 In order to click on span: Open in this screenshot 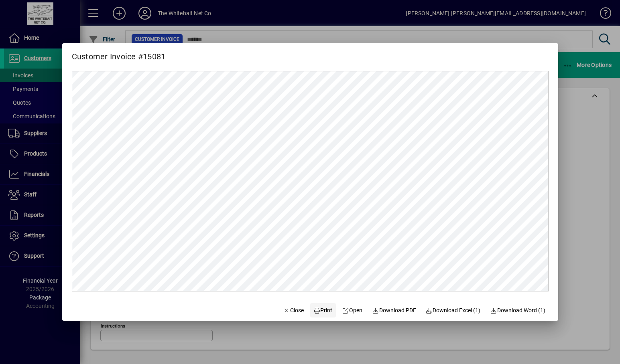, I will do `click(352, 310)`.